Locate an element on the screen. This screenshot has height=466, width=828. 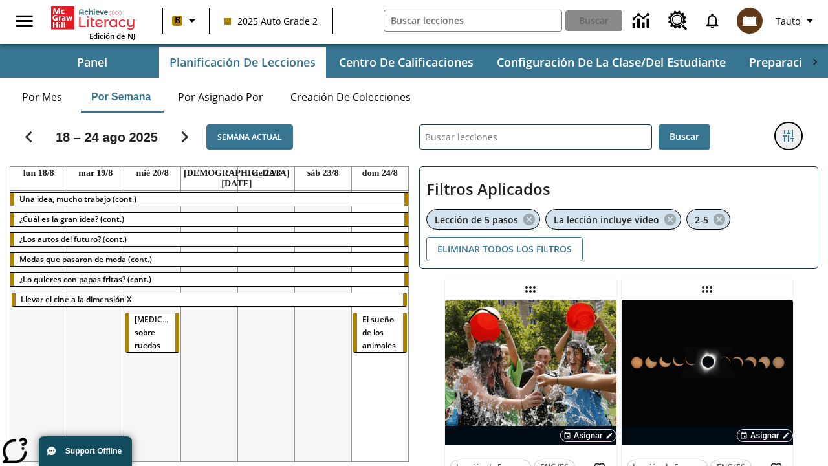
button: Por semana is located at coordinates (121, 97).